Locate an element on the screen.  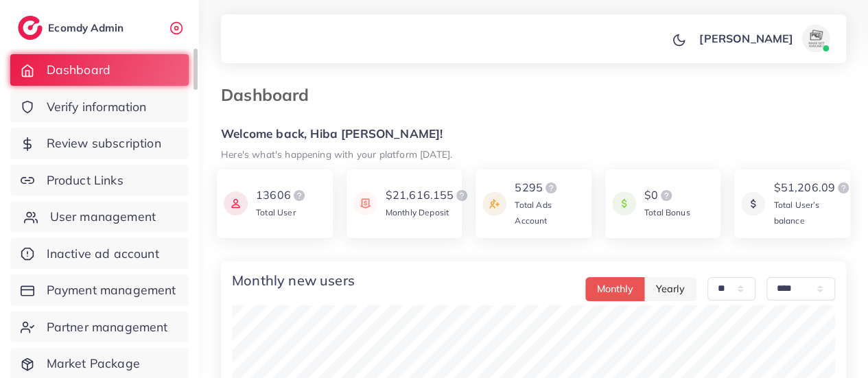
div: 13606 is located at coordinates (281, 195).